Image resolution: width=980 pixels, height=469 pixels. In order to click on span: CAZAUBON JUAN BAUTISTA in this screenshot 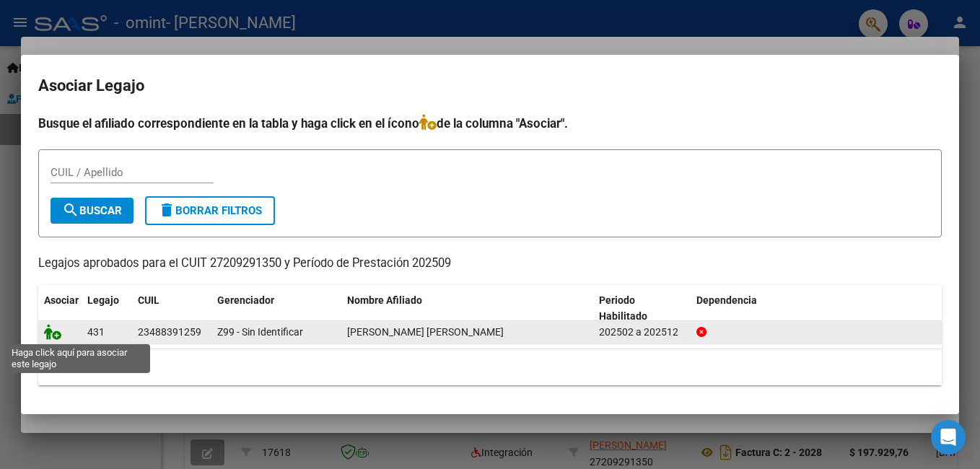, I will do `click(425, 332)`.